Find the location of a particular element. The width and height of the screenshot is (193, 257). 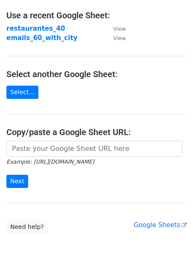

a: emails_60_with_city is located at coordinates (42, 38).